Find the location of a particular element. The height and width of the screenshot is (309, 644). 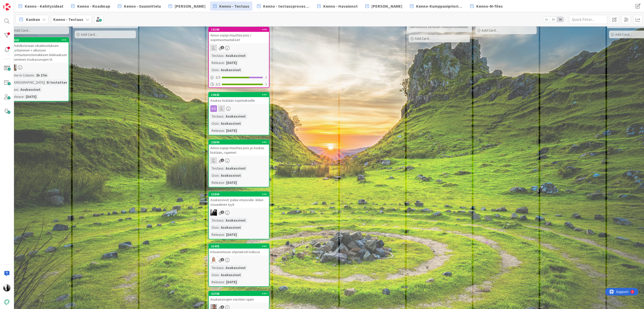

div: Time in Column is located at coordinates (22, 75).